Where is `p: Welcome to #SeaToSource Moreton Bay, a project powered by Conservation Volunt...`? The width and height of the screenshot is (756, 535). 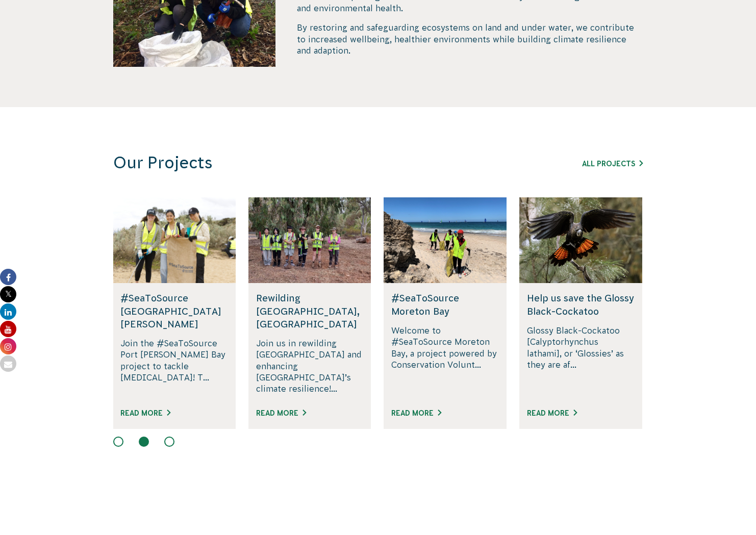
p: Welcome to #SeaToSource Moreton Bay, a project powered by Conservation Volunt... is located at coordinates (445, 361).